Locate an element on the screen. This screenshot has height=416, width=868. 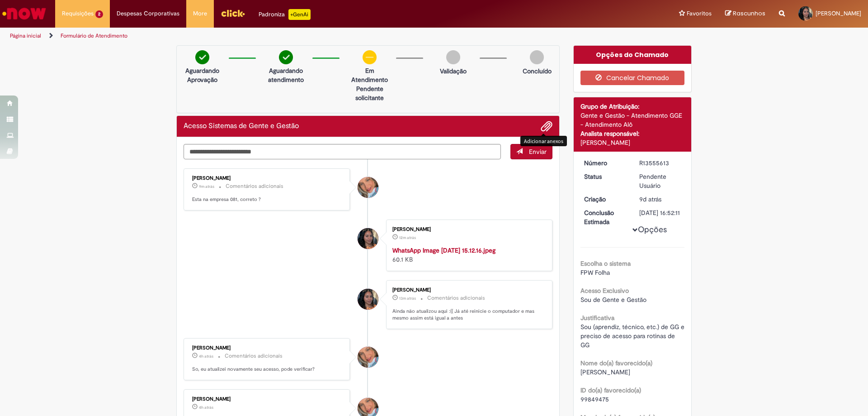
b: Nome do(a) favorecido(a) is located at coordinates (616, 362).